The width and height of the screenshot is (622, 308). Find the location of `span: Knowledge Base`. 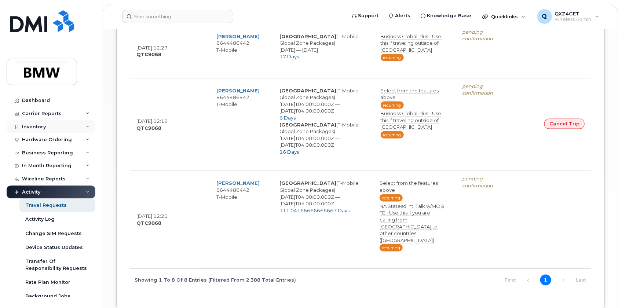

span: Knowledge Base is located at coordinates (449, 16).